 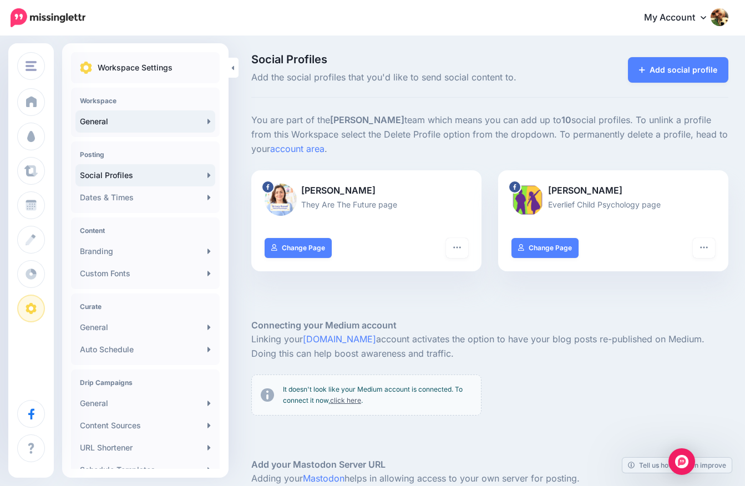 I want to click on a: Tell us how we can improve, so click(x=676, y=465).